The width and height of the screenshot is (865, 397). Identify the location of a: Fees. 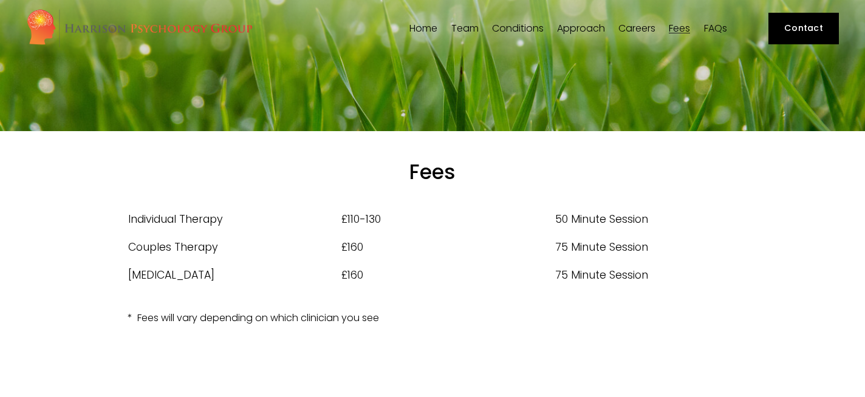
(679, 28).